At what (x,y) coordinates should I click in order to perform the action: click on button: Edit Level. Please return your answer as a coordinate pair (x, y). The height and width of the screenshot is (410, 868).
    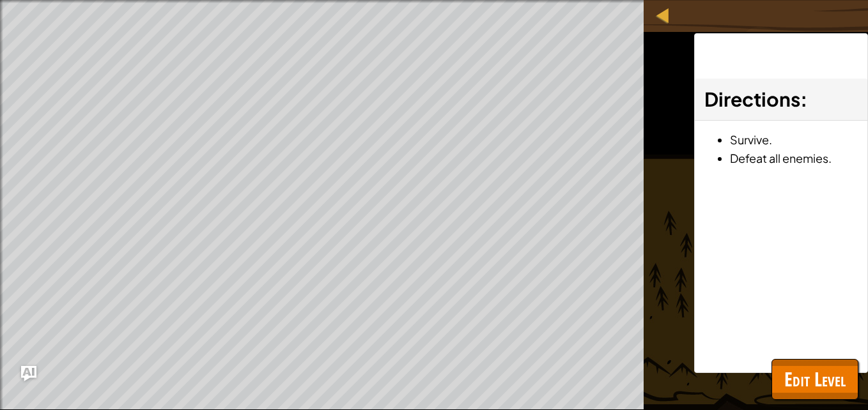
    Looking at the image, I should click on (815, 380).